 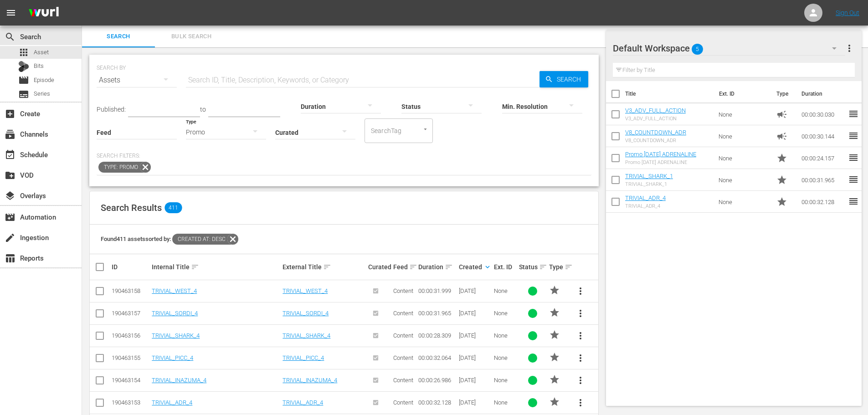 What do you see at coordinates (10, 155) in the screenshot?
I see `span: Schedule` at bounding box center [10, 155].